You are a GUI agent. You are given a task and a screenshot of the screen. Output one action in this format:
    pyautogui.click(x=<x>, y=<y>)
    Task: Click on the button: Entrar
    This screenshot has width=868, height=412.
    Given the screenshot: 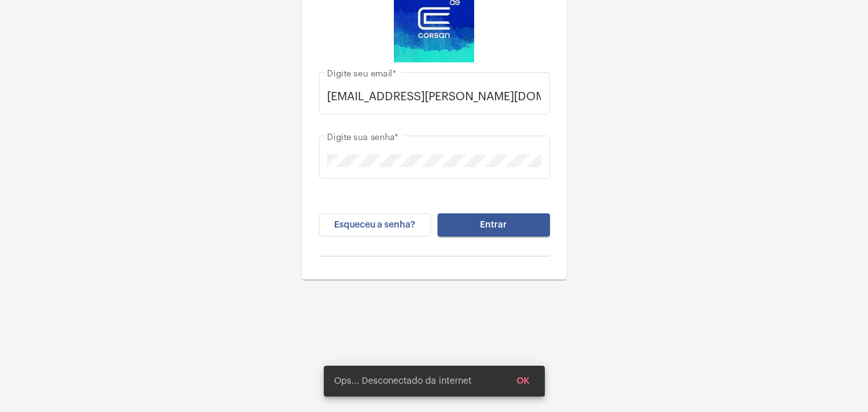 What is the action you would take?
    pyautogui.click(x=493, y=224)
    